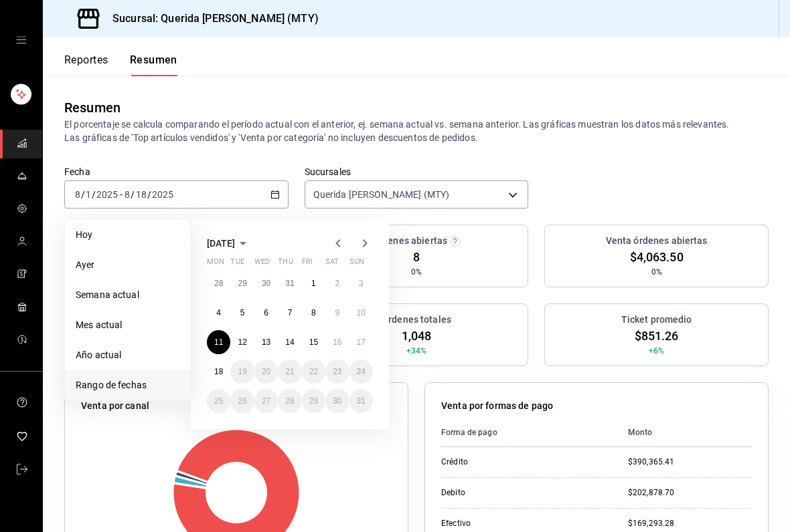  What do you see at coordinates (242, 342) in the screenshot?
I see `abbr: August 12, 2025` at bounding box center [242, 342].